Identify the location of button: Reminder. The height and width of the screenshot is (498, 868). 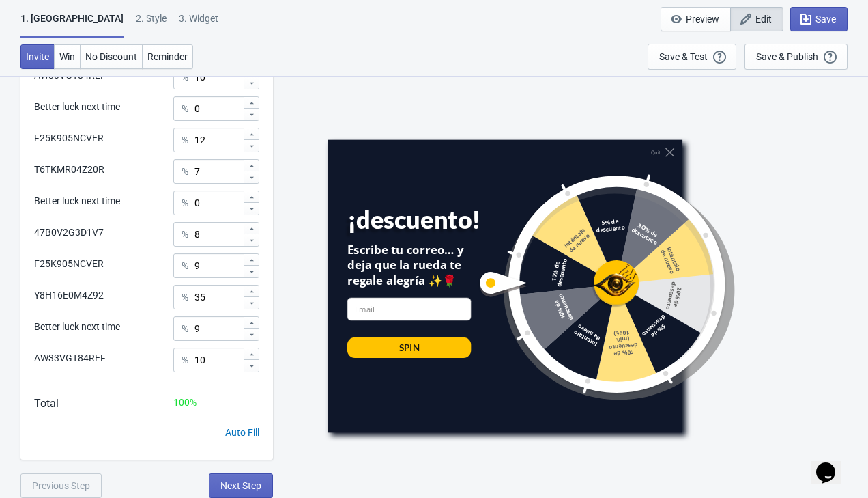
(167, 56).